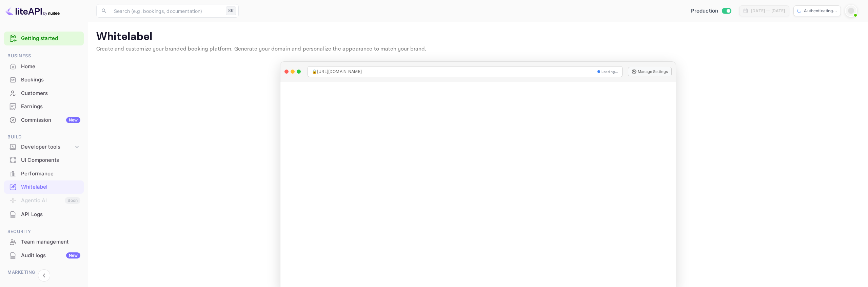 The width and height of the screenshot is (868, 287). Describe the element at coordinates (44, 120) in the screenshot. I see `div: CommissionNew` at that location.